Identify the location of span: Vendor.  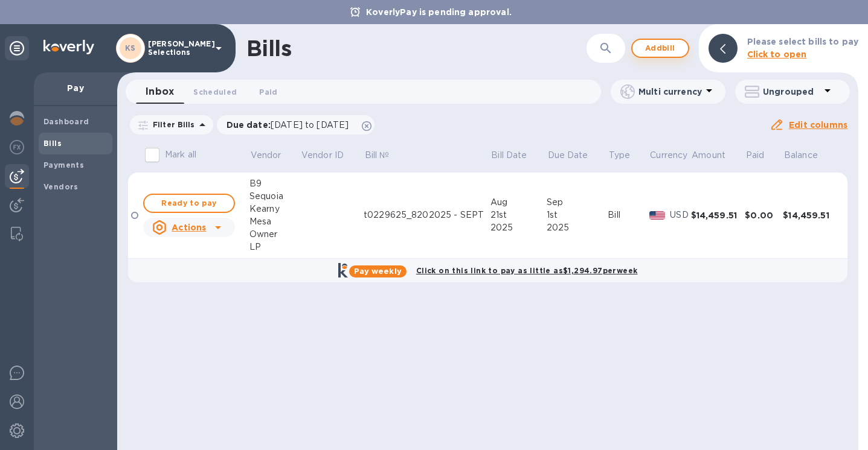
(274, 155).